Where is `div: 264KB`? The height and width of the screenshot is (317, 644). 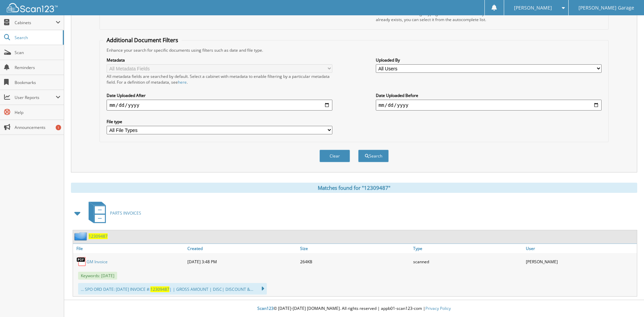
div: 264KB is located at coordinates (355, 261).